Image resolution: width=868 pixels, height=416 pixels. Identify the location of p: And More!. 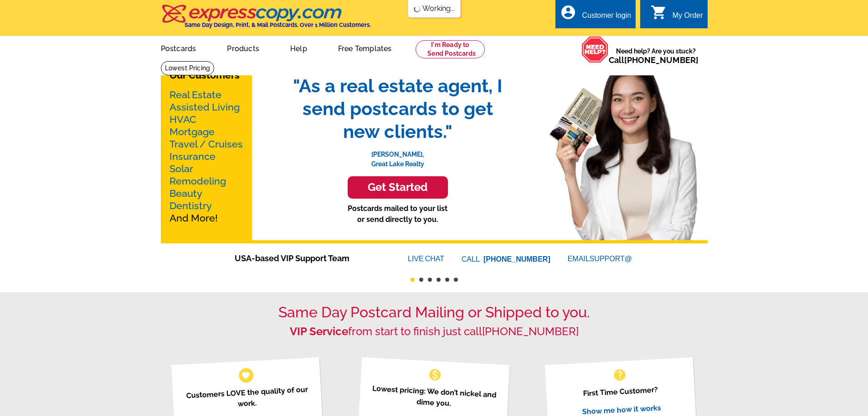
(206, 156).